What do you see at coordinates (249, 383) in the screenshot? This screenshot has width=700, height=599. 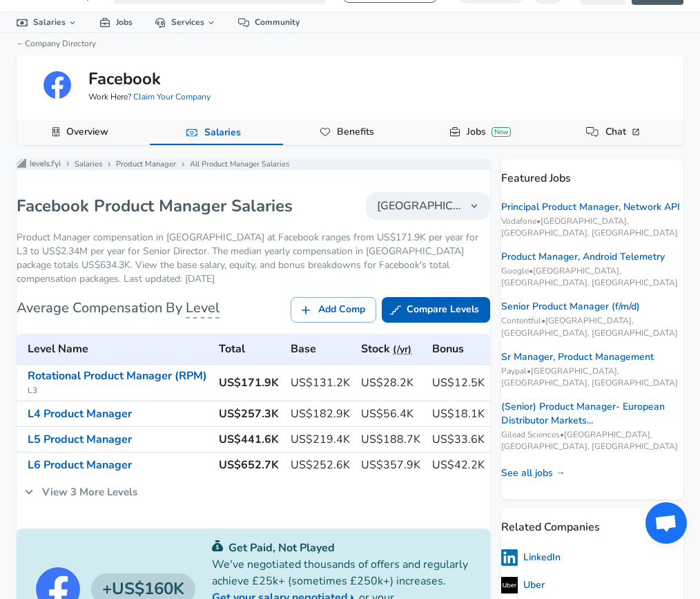 I see `h6: US$171.9K` at bounding box center [249, 383].